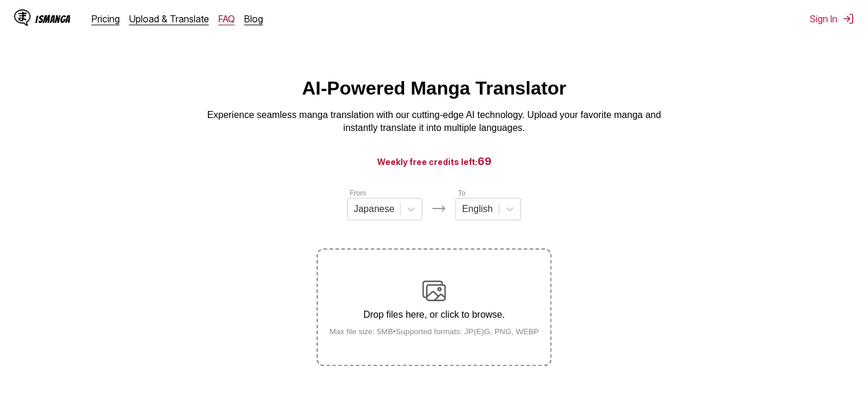  Describe the element at coordinates (358, 194) in the screenshot. I see `label: From` at that location.